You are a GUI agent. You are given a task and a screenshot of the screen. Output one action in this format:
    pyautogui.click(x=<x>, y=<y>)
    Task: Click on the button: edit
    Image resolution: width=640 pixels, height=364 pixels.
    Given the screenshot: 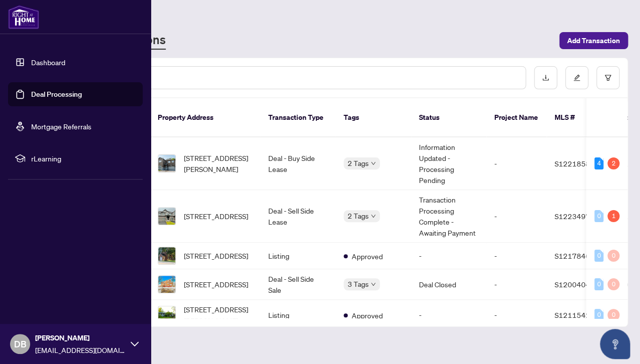 What is the action you would take?
    pyautogui.click(x=577, y=78)
    